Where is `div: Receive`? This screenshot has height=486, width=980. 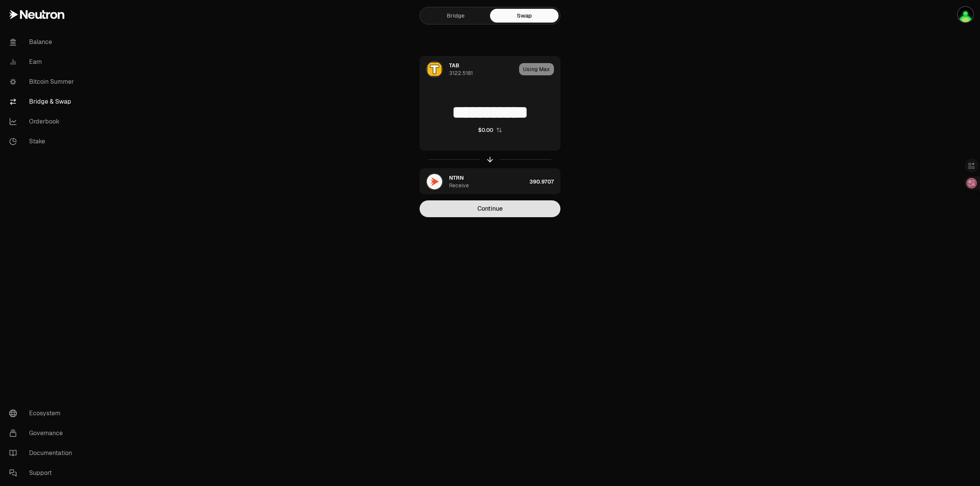 div: Receive is located at coordinates (458, 186).